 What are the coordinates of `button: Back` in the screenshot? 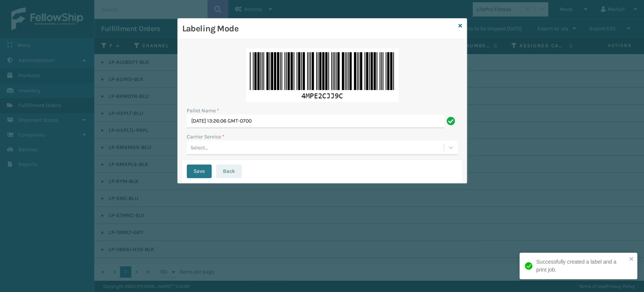 It's located at (229, 171).